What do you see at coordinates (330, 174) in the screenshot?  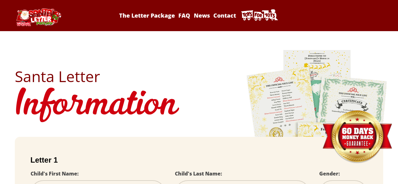 I see `label: Gender:` at bounding box center [330, 174].